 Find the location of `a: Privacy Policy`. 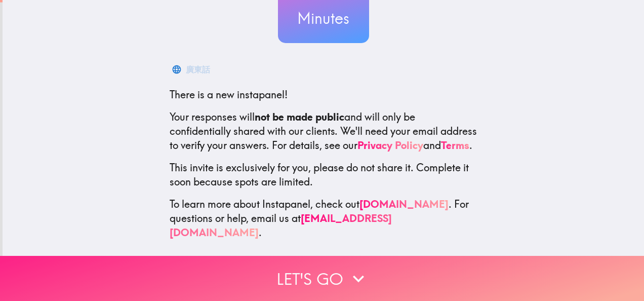

a: Privacy Policy is located at coordinates (390, 145).